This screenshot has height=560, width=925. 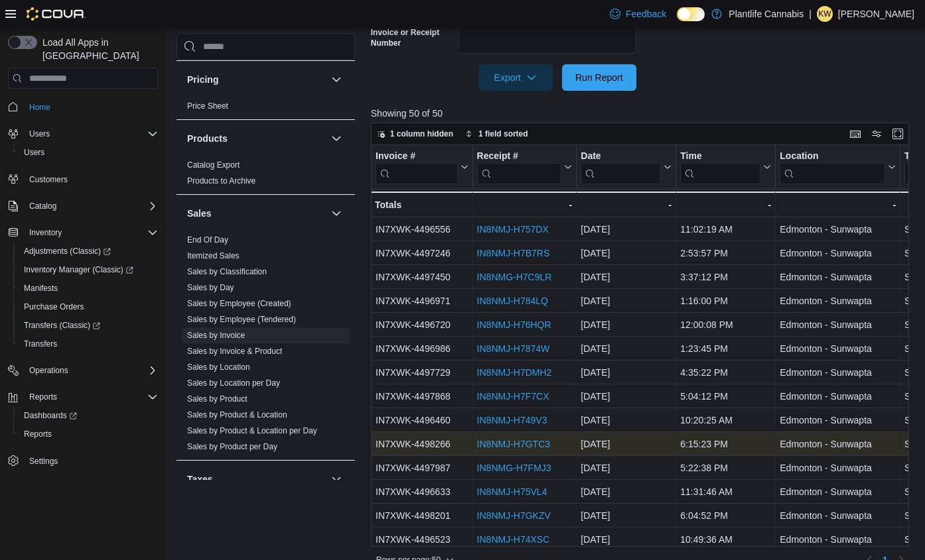 What do you see at coordinates (513, 468) in the screenshot?
I see `a: IN8NMG-H7FMJ3` at bounding box center [513, 468].